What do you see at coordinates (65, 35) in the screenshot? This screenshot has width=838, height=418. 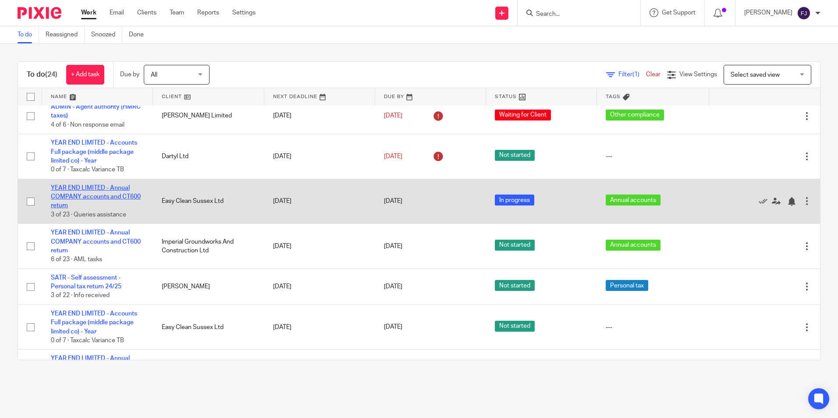 I see `a: Reassigned` at bounding box center [65, 35].